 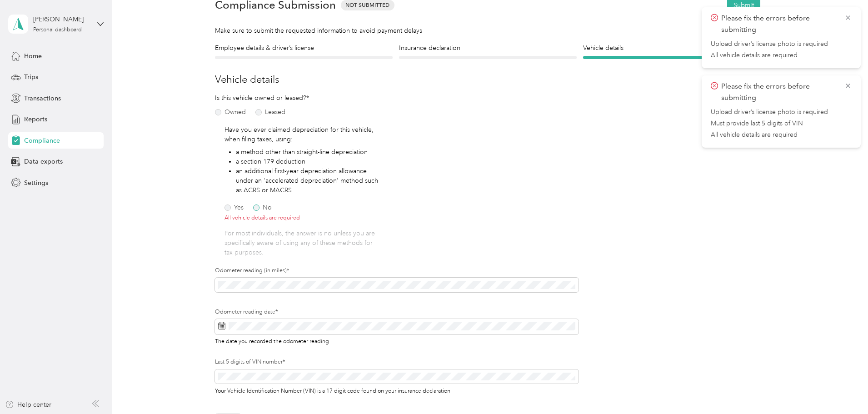 I want to click on label: Odometer reading (in miles)*, so click(x=397, y=271).